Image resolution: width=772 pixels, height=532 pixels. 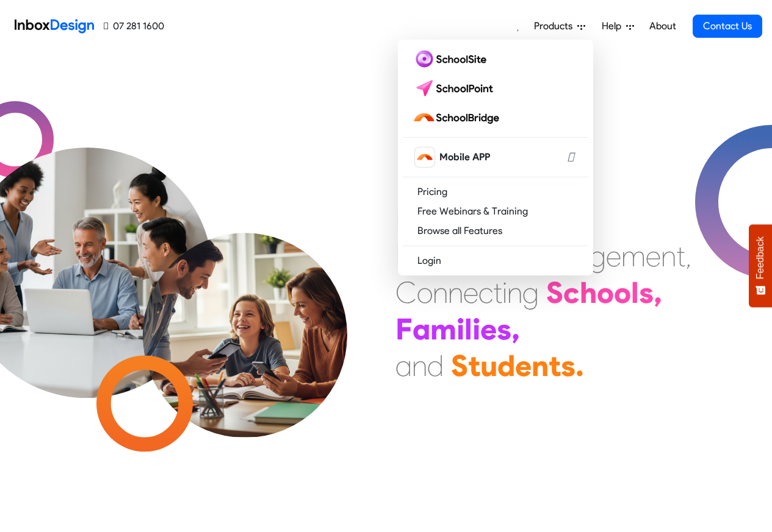 What do you see at coordinates (496, 157) in the screenshot?
I see `a: schoolbridge icon Mobile APP` at bounding box center [496, 157].